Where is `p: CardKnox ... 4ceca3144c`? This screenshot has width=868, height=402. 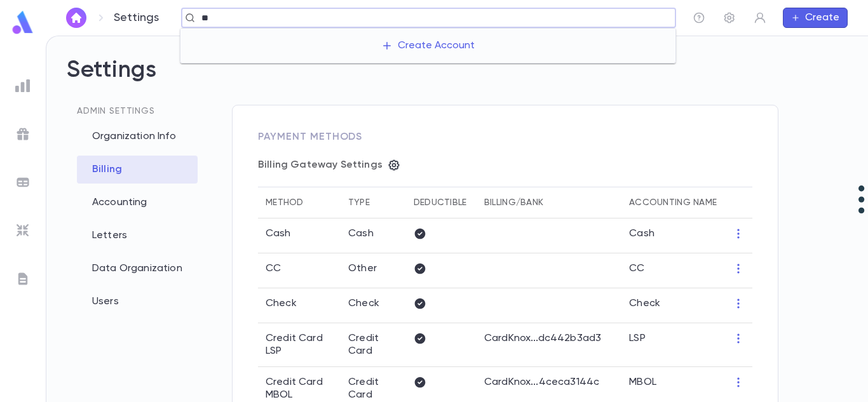 p: CardKnox ... 4ceca3144c is located at coordinates (549, 383).